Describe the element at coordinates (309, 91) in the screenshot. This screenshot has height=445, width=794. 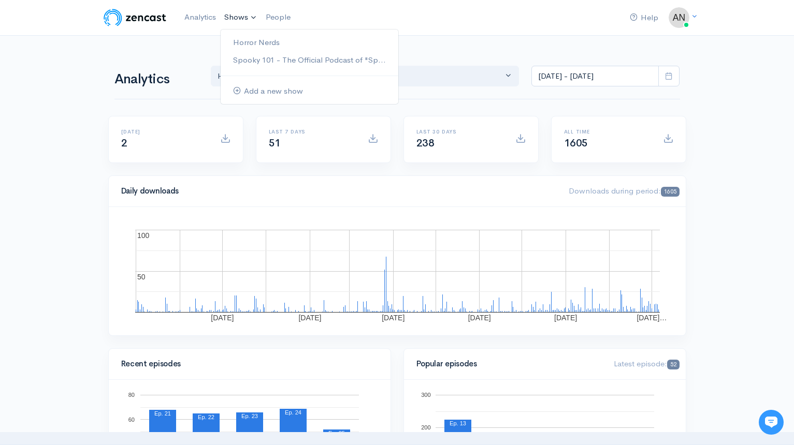
I see `a: Add a new show` at that location.